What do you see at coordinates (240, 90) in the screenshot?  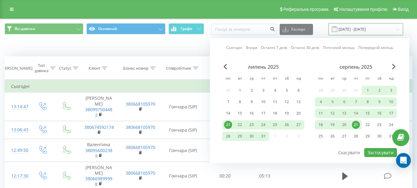 I see `div: вт 1 лип 2025 р.` at bounding box center [240, 90].